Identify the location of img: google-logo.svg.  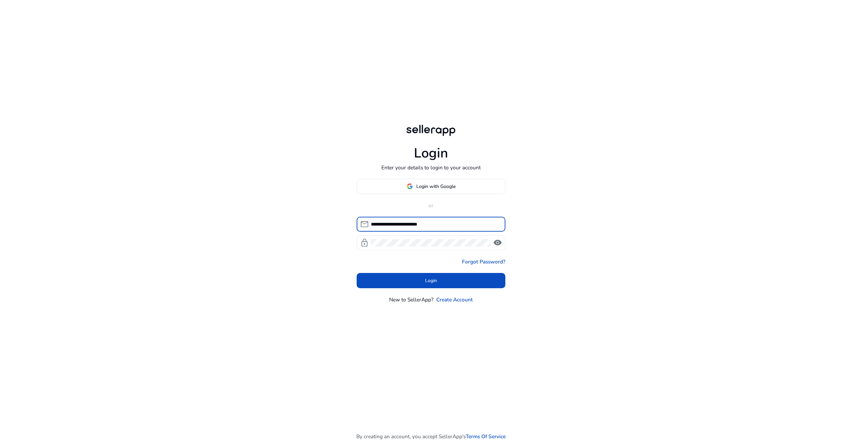
(410, 186).